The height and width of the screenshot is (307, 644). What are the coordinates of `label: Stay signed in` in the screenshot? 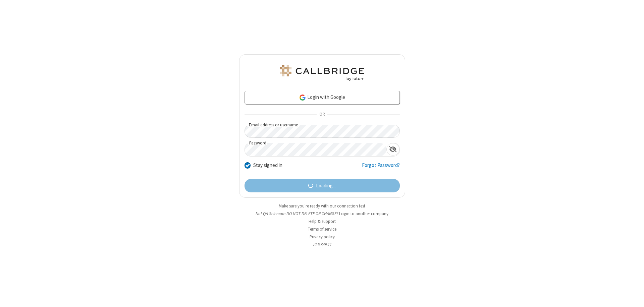 It's located at (268, 165).